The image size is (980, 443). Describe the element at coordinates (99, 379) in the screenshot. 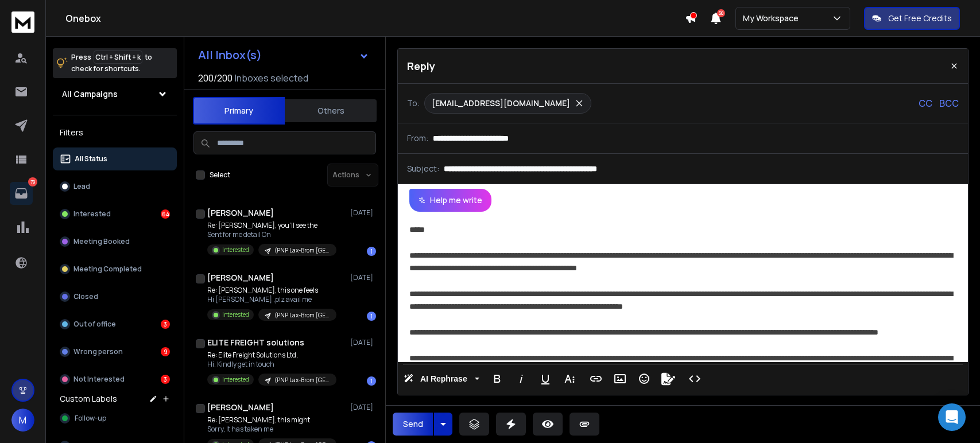

I see `p: Not Interested` at that location.